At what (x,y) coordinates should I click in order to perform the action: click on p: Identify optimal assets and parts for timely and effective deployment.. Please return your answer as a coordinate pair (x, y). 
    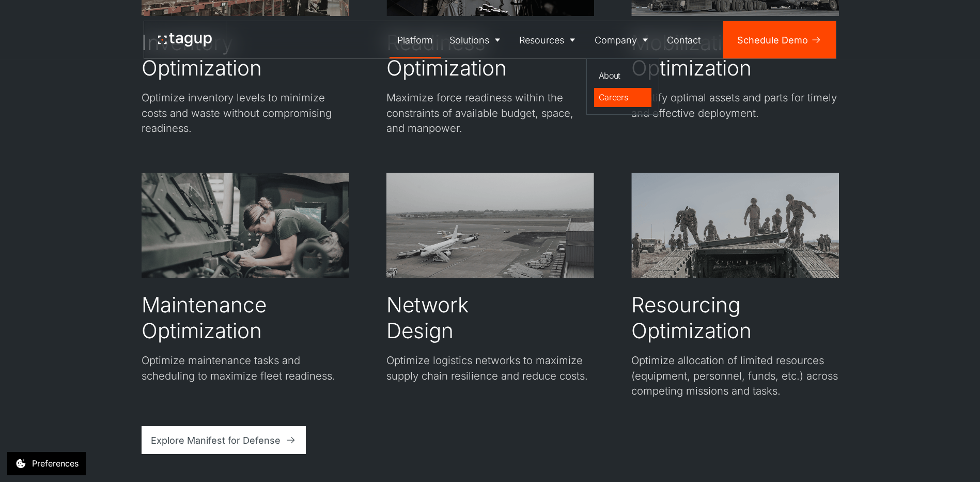
    Looking at the image, I should click on (735, 105).